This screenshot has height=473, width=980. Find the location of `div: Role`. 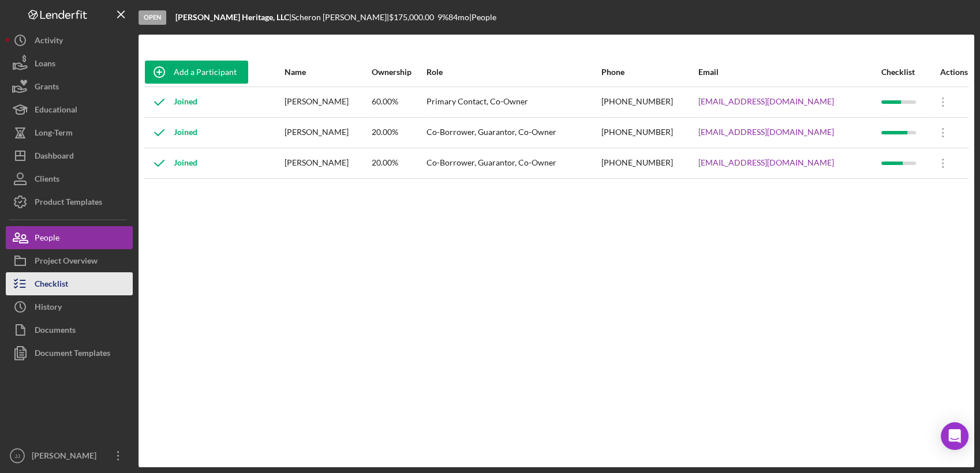

div: Role is located at coordinates (513, 72).